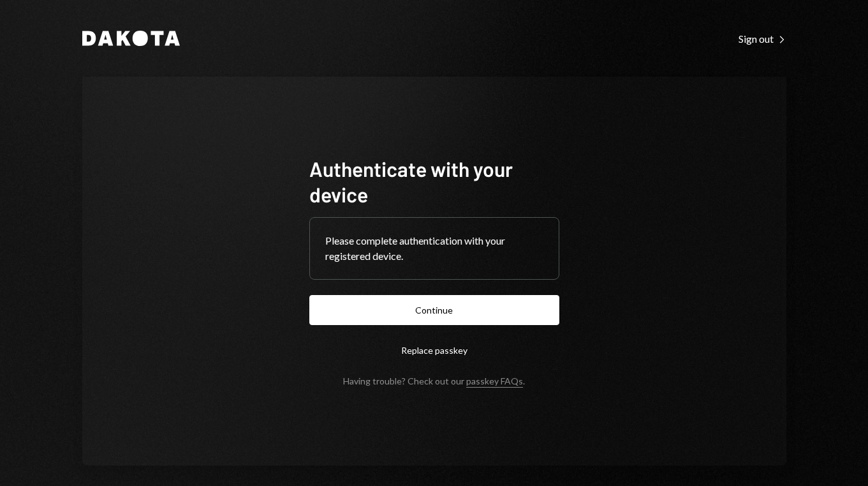  Describe the element at coordinates (762, 38) in the screenshot. I see `a: Sign out` at that location.